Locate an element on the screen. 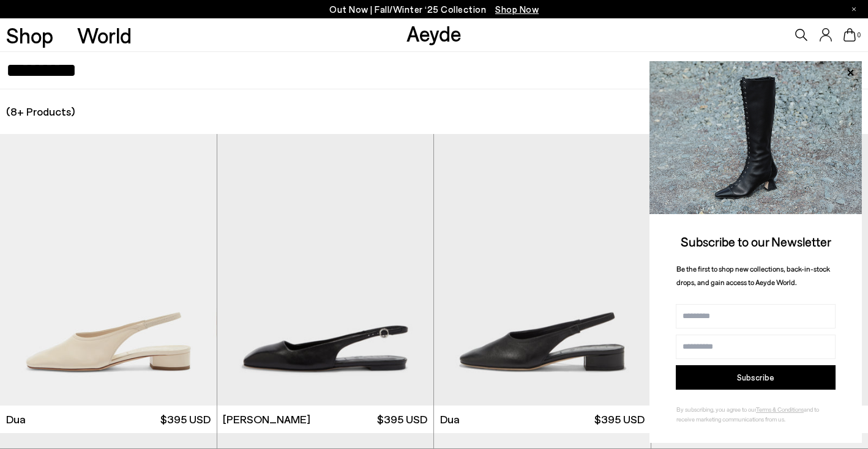  a: Terms & Conditions is located at coordinates (780, 409).